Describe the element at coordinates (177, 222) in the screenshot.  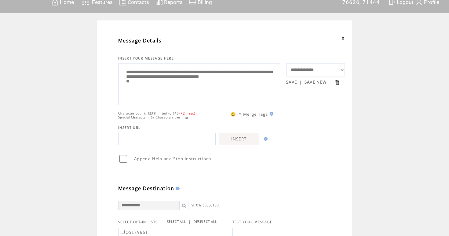
I see `a: SELECT ALL` at that location.